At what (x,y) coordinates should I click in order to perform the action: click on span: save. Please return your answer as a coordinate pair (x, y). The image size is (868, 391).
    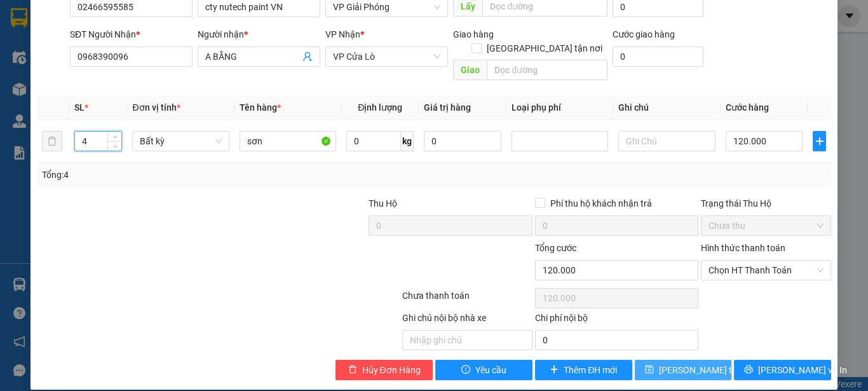
    Looking at the image, I should click on (650, 370).